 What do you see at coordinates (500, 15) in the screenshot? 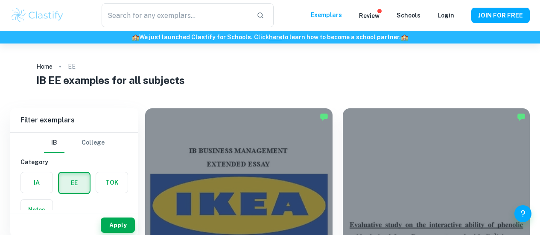
I see `button: JOIN FOR FREE` at bounding box center [500, 15].